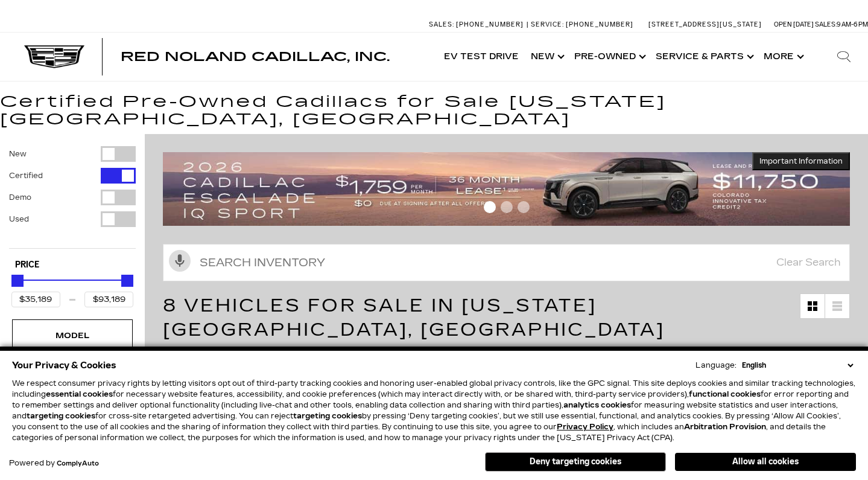 This screenshot has width=868, height=480. I want to click on div: Minimum Price, so click(17, 281).